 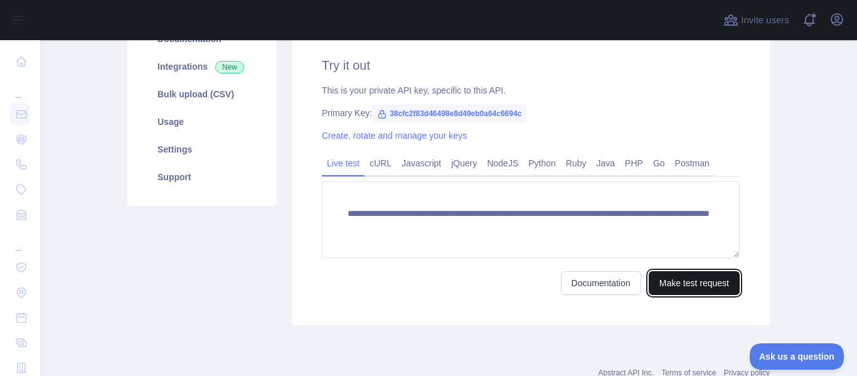 What do you see at coordinates (449, 114) in the screenshot?
I see `span: 38cfc2f83d46498e8d49eb0a64c6694c` at bounding box center [449, 114].